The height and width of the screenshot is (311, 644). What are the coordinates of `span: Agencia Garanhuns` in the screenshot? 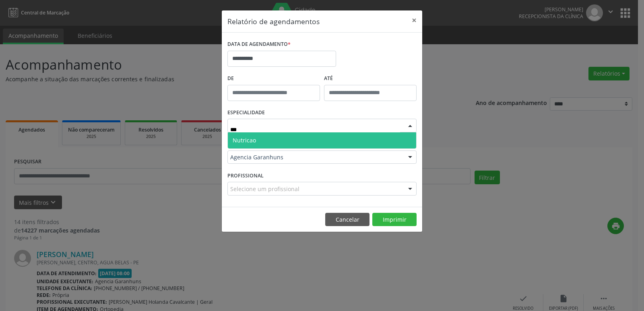 It's located at (315, 157).